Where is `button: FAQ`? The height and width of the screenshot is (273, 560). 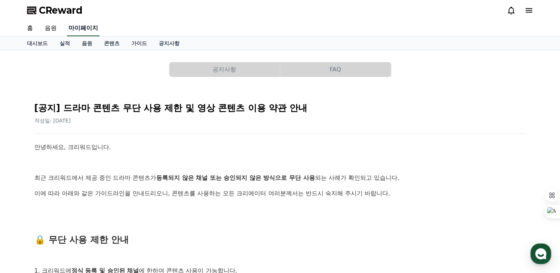
button: FAQ is located at coordinates (336, 70).